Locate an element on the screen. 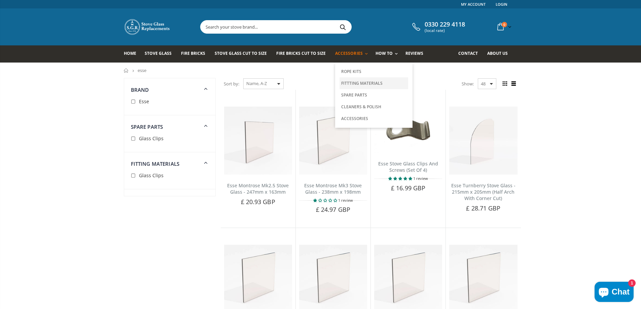  span: Fire Bricks Cut To Size is located at coordinates (301, 53).